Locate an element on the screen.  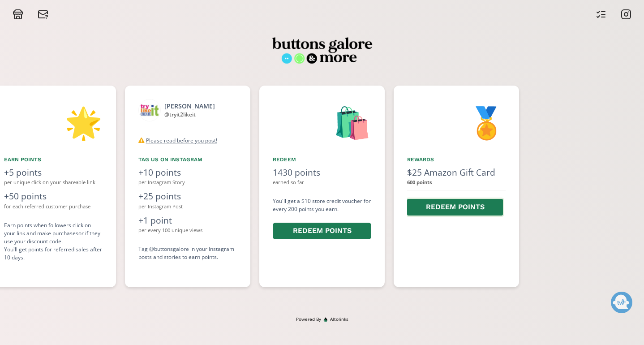
div: per every 100 unique views is located at coordinates (187, 230).